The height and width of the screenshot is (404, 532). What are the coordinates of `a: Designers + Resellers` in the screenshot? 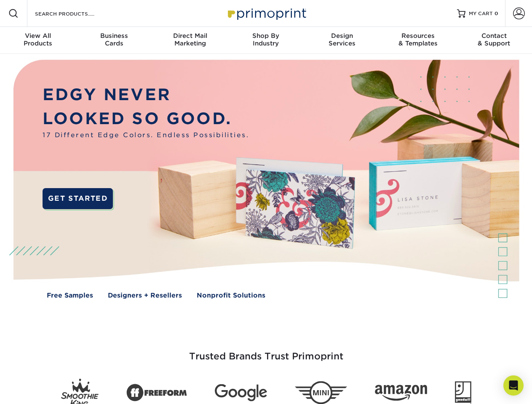 It's located at (145, 295).